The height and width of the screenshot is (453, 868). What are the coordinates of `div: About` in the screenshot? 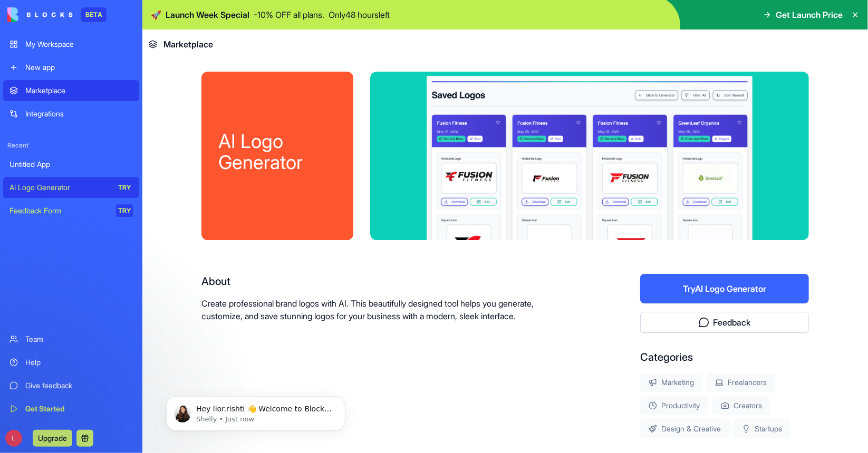 It's located at (388, 281).